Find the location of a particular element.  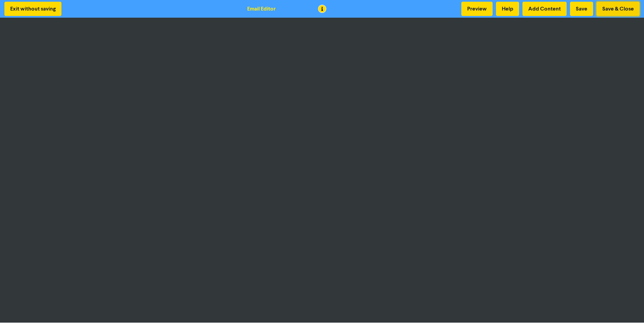

button: Save is located at coordinates (582, 9).